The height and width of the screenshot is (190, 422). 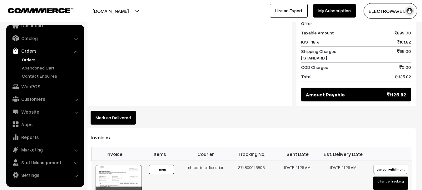 What do you see at coordinates (45, 149) in the screenshot?
I see `a: Marketing` at bounding box center [45, 149].